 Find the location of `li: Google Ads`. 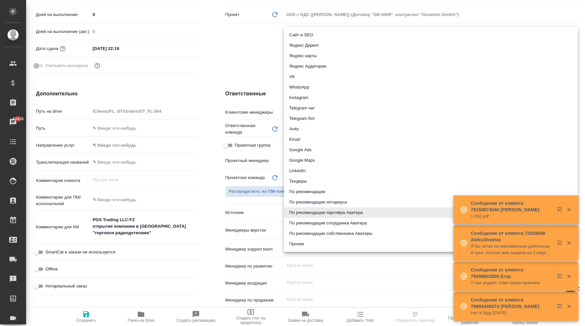

li: Google Ads is located at coordinates (431, 150).